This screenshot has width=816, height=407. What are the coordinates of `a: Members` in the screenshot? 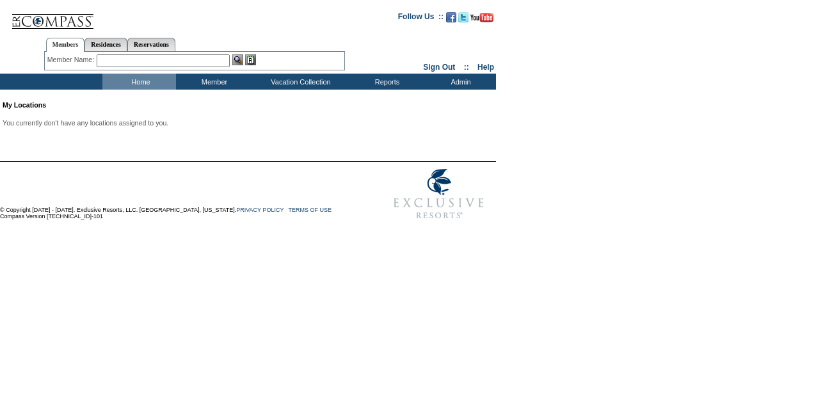 It's located at (65, 45).